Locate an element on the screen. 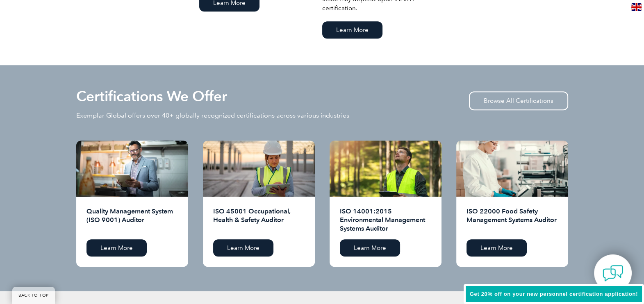 Image resolution: width=644 pixels, height=304 pixels. h2: ISO 22000 Food Safety Management Systems Auditor is located at coordinates (512, 220).